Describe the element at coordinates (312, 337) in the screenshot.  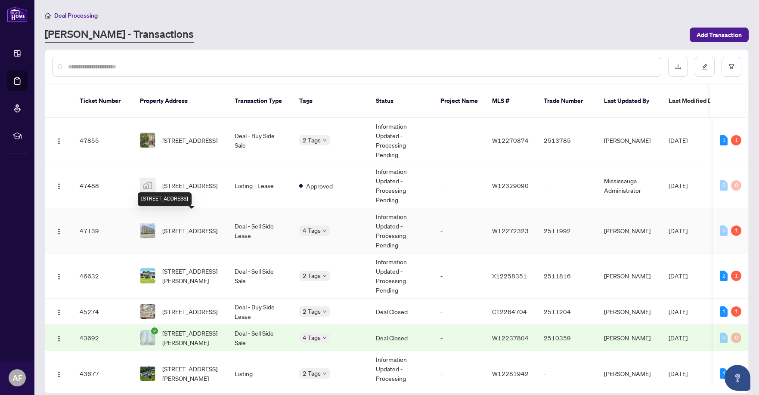
I see `span: 4 Tags` at that location.